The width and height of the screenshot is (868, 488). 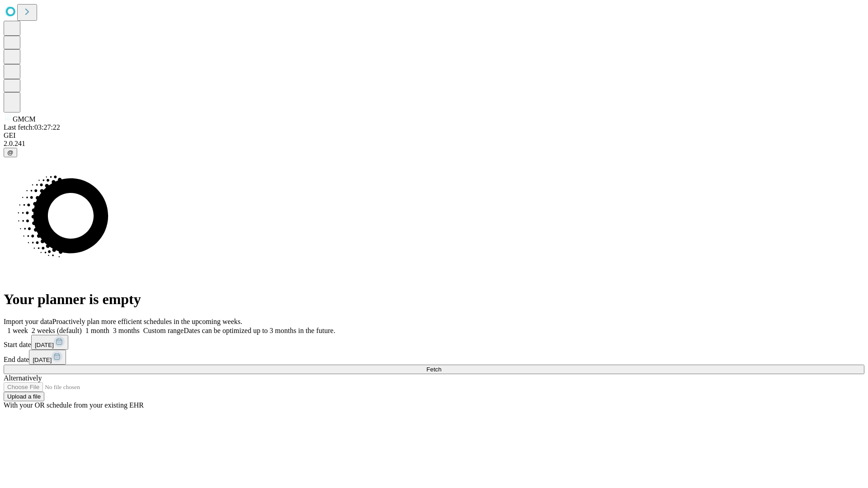 I want to click on span: Import your data, so click(x=28, y=321).